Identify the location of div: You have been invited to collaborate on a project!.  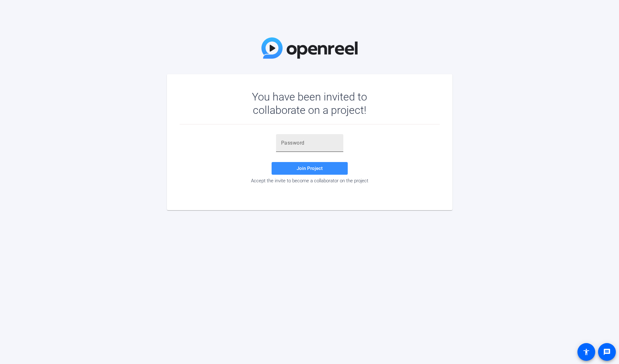
(309, 104).